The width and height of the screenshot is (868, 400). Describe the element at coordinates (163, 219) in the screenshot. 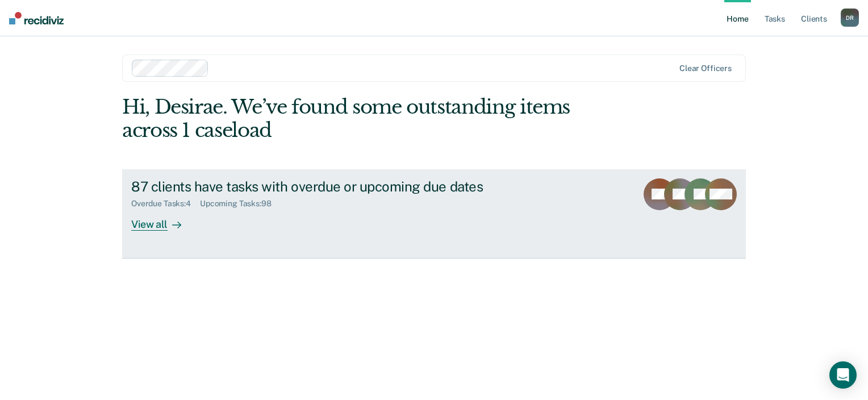

I see `div: View all` at that location.